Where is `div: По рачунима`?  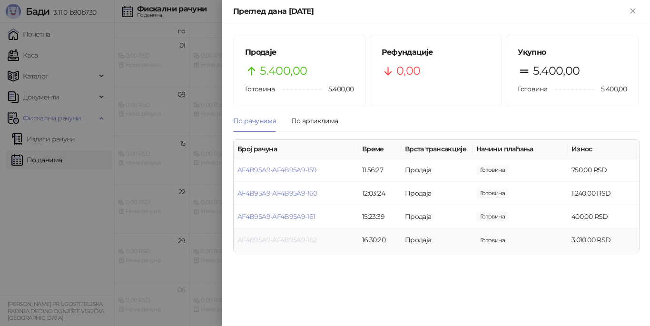
div: По рачунима is located at coordinates (255, 121).